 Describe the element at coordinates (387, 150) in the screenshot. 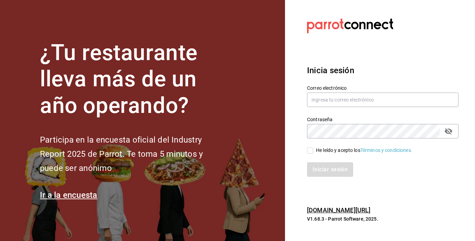

I see `a: Términos y condiciones.` at that location.